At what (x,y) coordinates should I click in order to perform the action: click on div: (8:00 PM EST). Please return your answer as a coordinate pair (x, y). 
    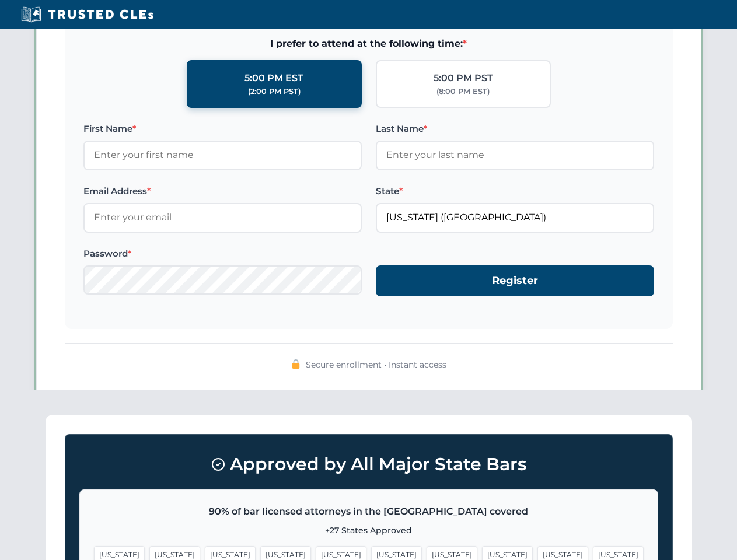
    Looking at the image, I should click on (463, 92).